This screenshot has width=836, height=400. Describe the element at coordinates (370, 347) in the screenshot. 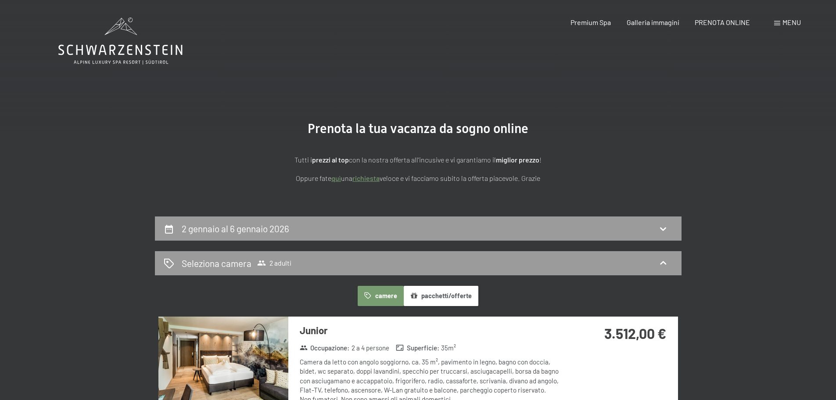

I see `span: 2 a 4 persone` at that location.